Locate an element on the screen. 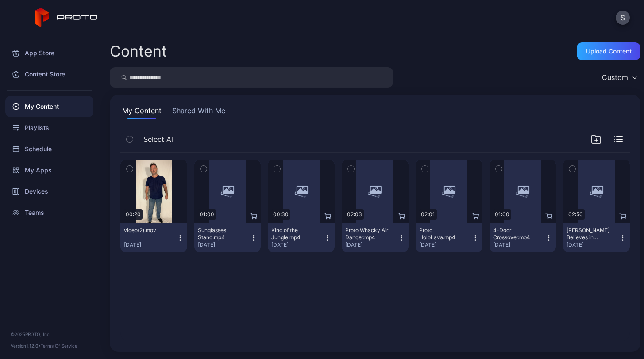 The width and height of the screenshot is (644, 359). a: My Apps is located at coordinates (49, 170).